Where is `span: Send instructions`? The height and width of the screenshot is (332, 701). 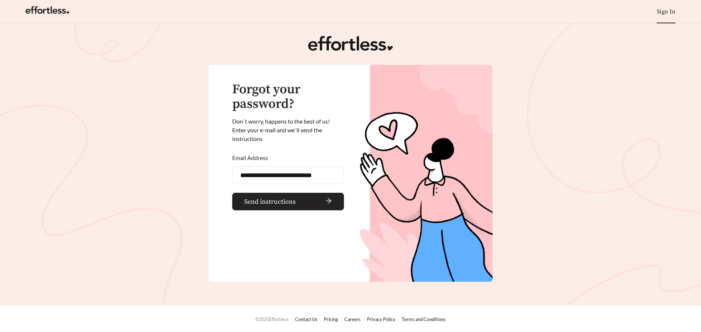 span: Send instructions is located at coordinates (270, 202).